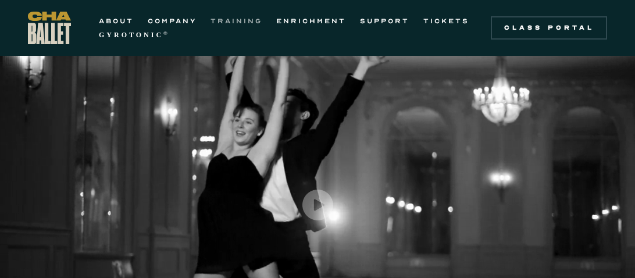 This screenshot has height=278, width=635. I want to click on strong: GYROTONIC, so click(131, 35).